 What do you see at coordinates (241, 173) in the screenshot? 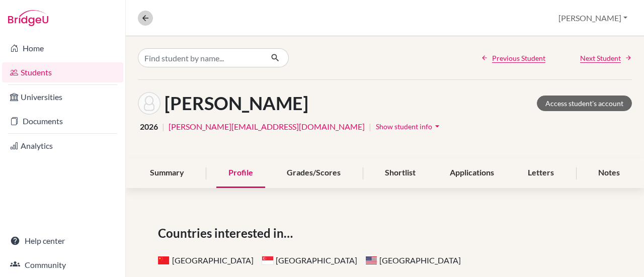
I see `div: Profile` at bounding box center [241, 173].